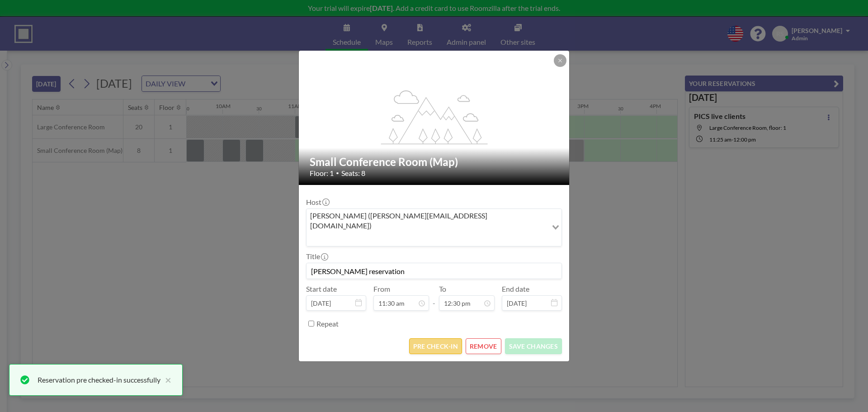  I want to click on div: Reservation pre checked-in successfully, so click(99, 380).